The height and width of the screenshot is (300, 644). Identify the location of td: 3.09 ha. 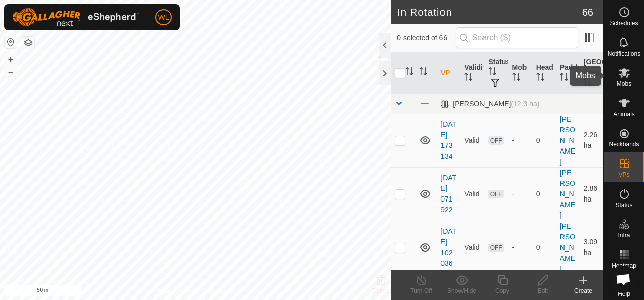
(592, 248).